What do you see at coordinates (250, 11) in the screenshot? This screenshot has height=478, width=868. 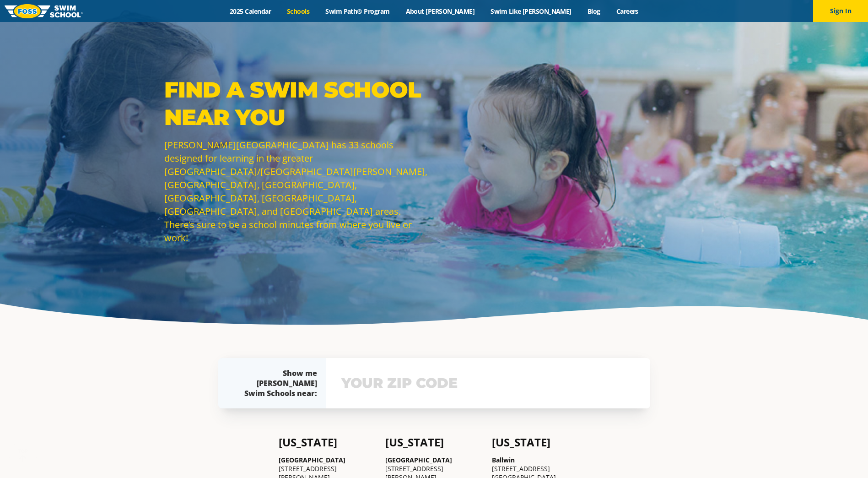 I see `a: 2025 Calendar` at bounding box center [250, 11].